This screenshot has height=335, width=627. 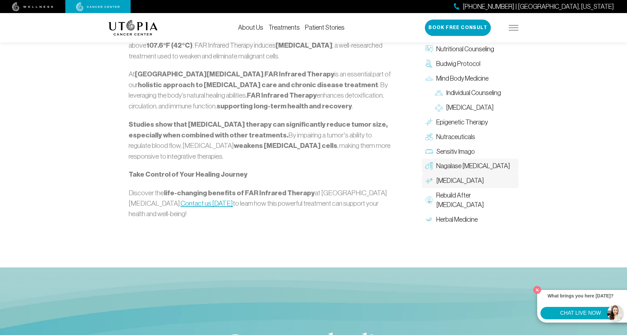 I want to click on img: Rebuild After Chemo, so click(x=429, y=200).